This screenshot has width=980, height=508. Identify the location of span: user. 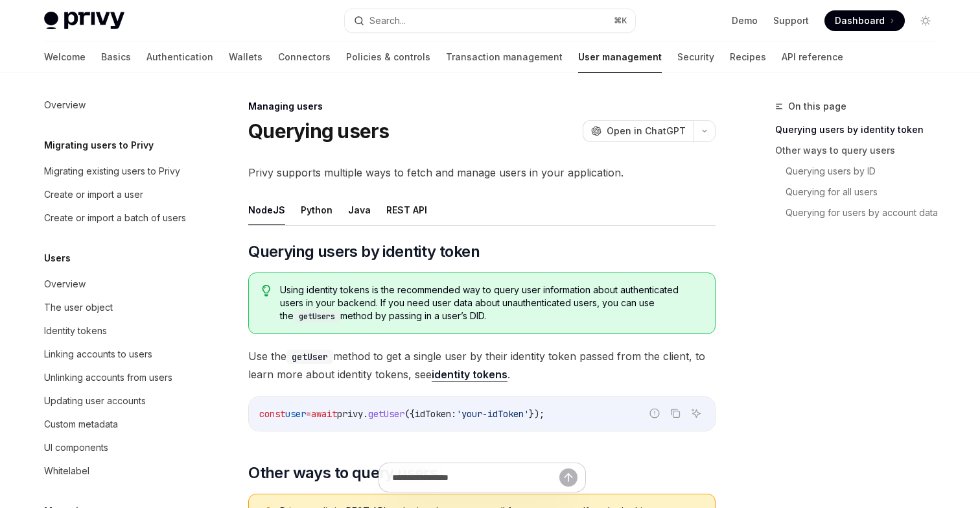
(295, 414).